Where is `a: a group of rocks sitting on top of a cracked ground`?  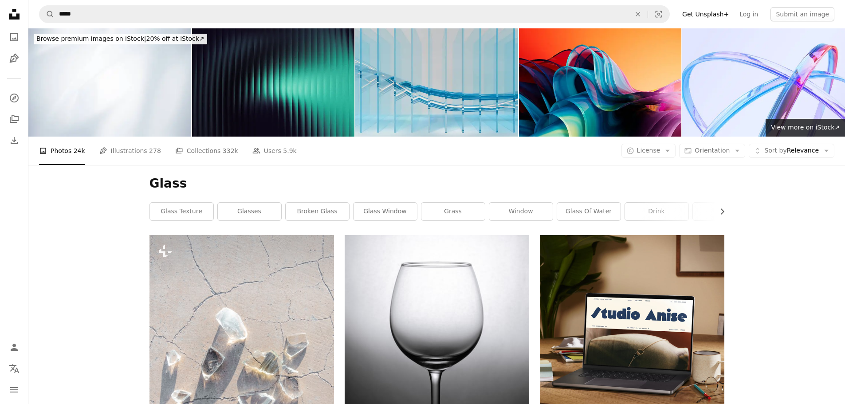
a: a group of rocks sitting on top of a cracked ground is located at coordinates (242, 374).